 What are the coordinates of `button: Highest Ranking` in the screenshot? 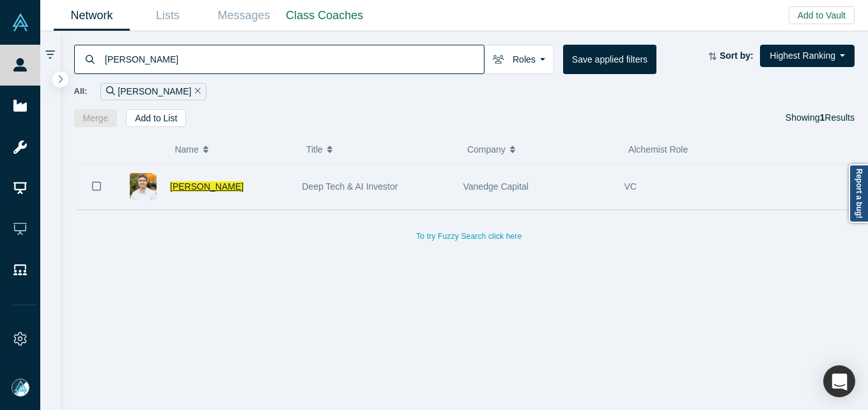 It's located at (807, 56).